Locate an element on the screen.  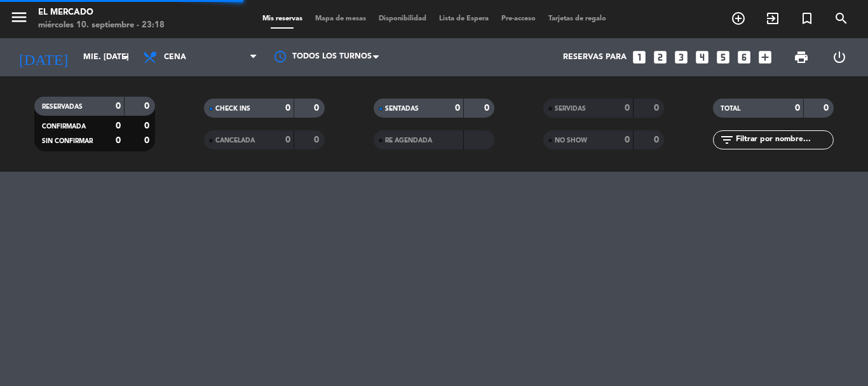
span: Cena is located at coordinates (175, 58).